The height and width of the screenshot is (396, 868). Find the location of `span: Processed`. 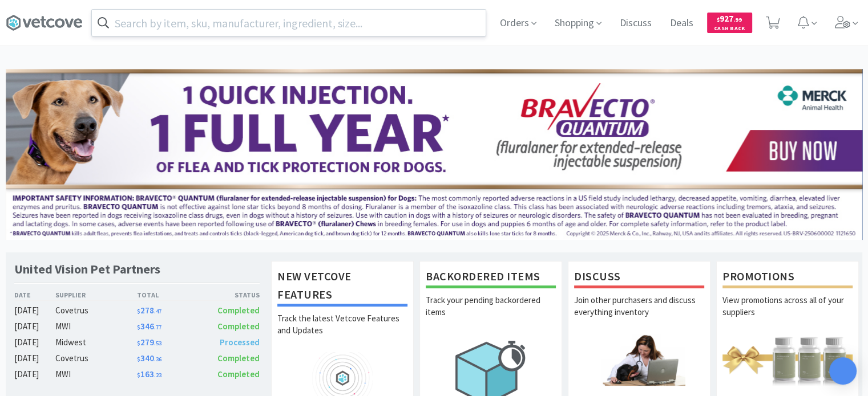

span: Processed is located at coordinates (240, 342).